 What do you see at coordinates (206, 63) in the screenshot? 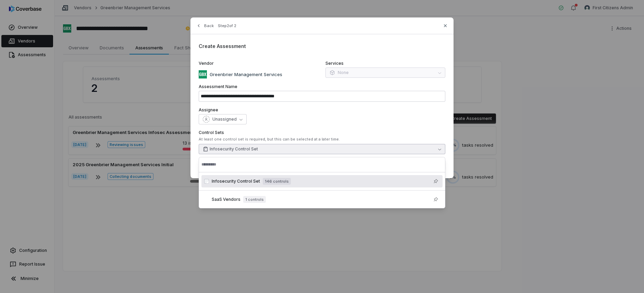
I see `span: Vendor` at bounding box center [206, 63].